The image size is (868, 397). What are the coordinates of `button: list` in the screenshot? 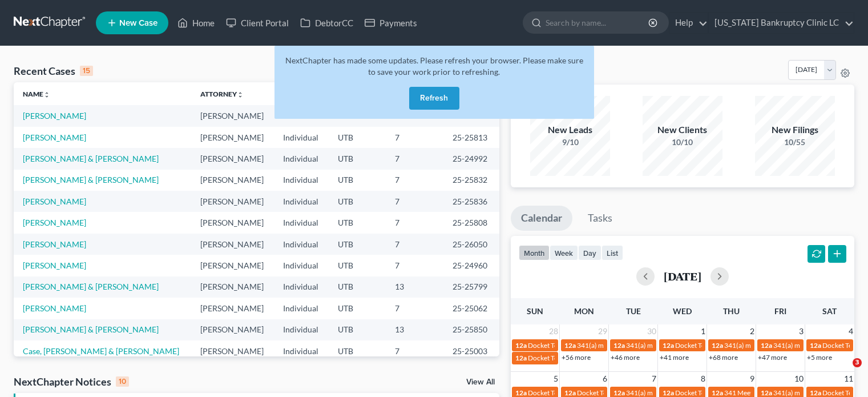 It's located at (612, 253).